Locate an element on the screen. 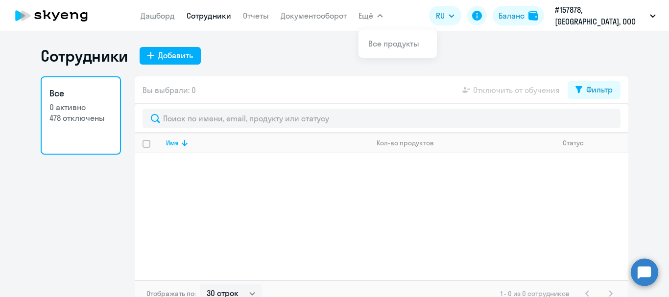  div: Добавить is located at coordinates (175, 55).